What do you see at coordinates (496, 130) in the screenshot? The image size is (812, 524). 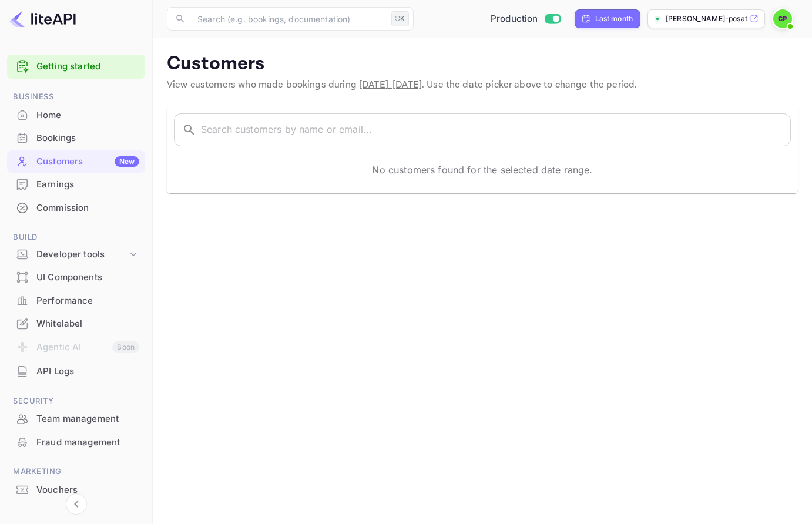 I see `input: Search customers by name or email...` at bounding box center [496, 130].